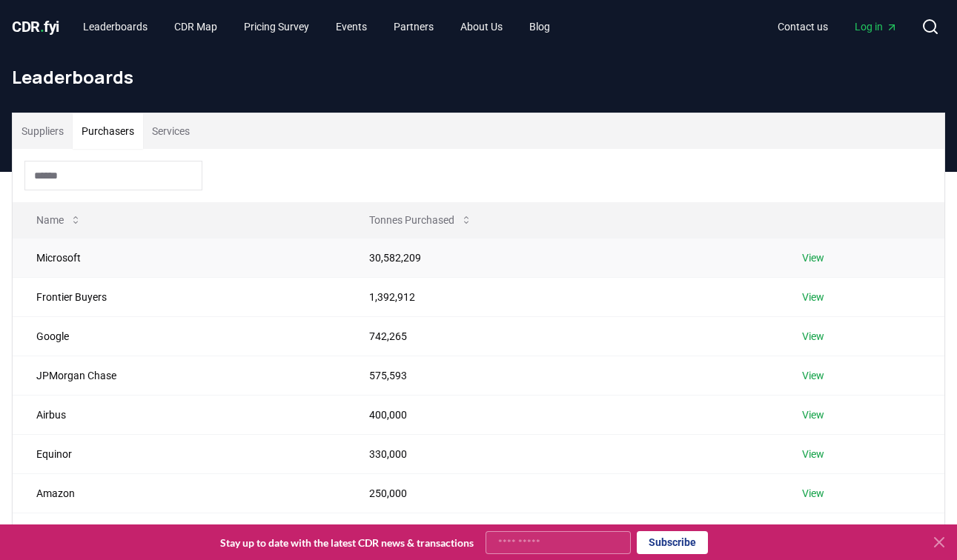  I want to click on a: Events, so click(351, 27).